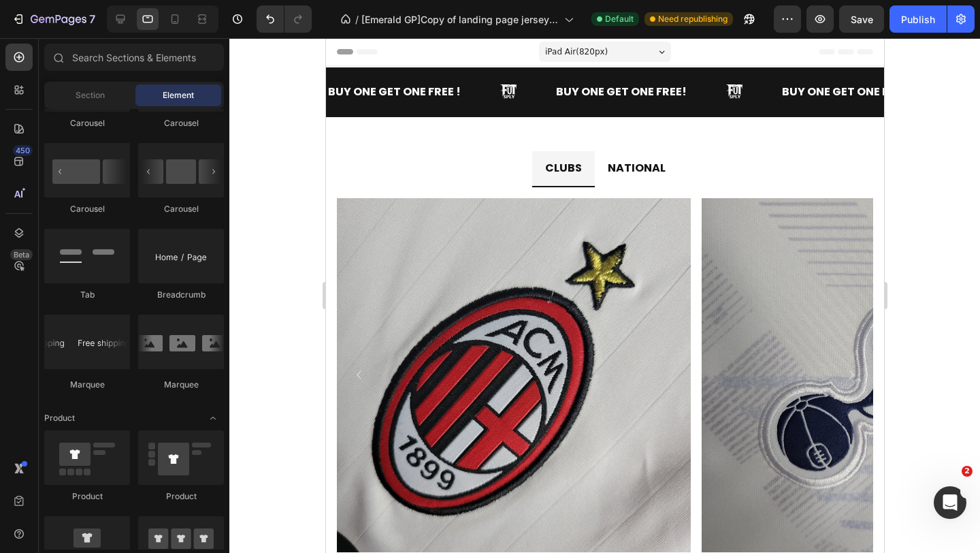 Image resolution: width=980 pixels, height=553 pixels. Describe the element at coordinates (918, 19) in the screenshot. I see `div: Publish` at that location.